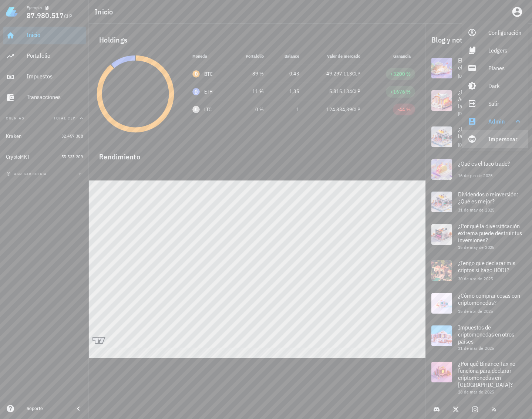  What do you see at coordinates (400, 92) in the screenshot?
I see `div: +1676 %` at bounding box center [400, 92].